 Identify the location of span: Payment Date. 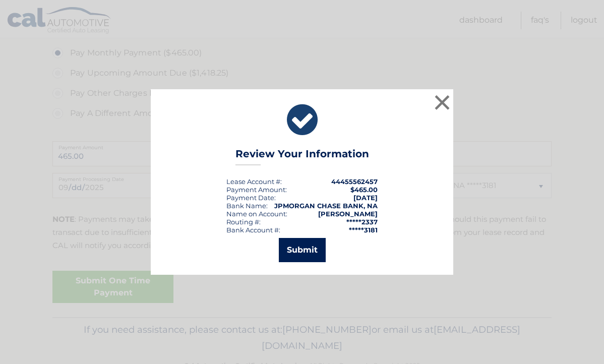
(250, 198).